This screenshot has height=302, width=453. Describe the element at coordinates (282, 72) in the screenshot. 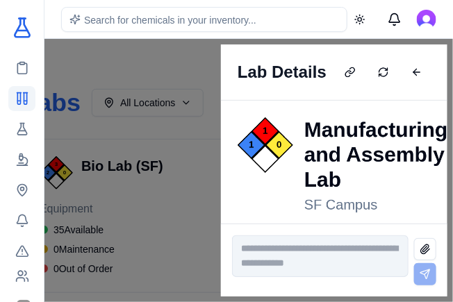

I see `div: Lab Details` at that location.